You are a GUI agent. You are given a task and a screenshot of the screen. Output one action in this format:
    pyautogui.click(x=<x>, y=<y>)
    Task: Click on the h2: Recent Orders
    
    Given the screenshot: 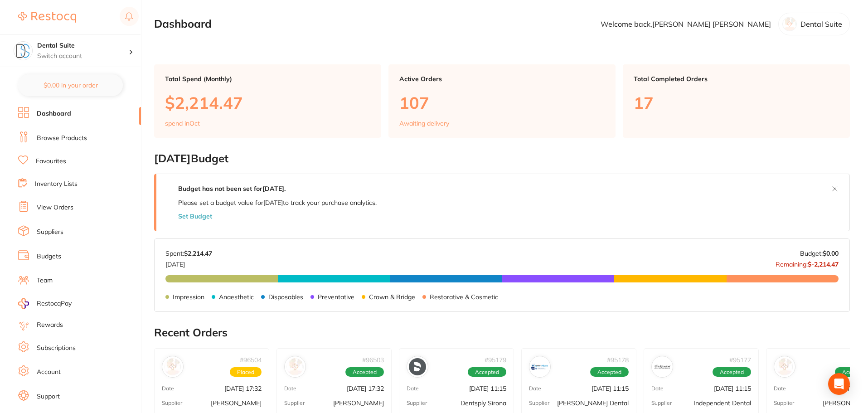 What is the action you would take?
    pyautogui.click(x=502, y=333)
    